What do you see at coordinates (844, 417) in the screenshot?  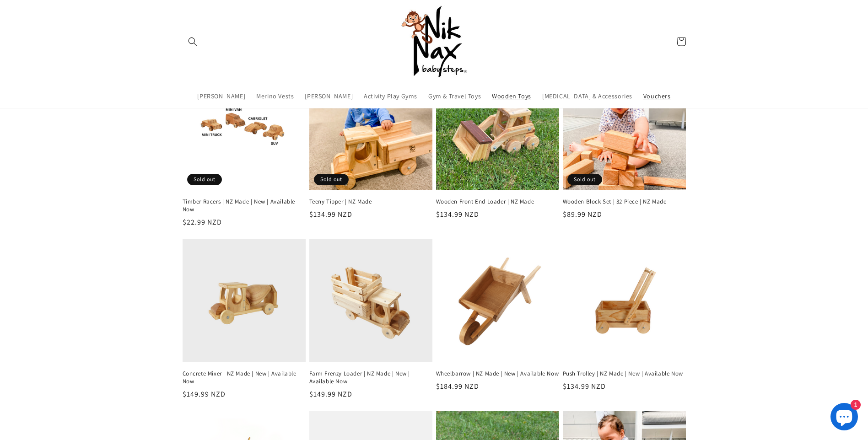 I see `inbox-online-store-chat: Shopify online store chat` at bounding box center [844, 417].